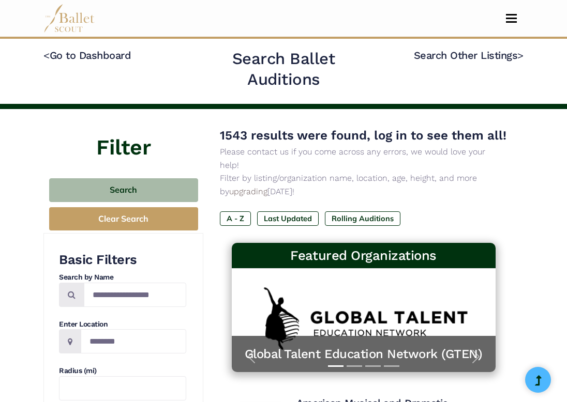 The height and width of the screenshot is (402, 567). Describe the element at coordinates (363, 219) in the screenshot. I see `label: Rolling Auditions` at that location.